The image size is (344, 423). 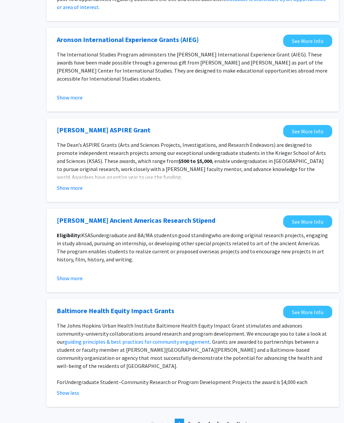 What do you see at coordinates (68, 393) in the screenshot?
I see `button: Show less` at bounding box center [68, 393].